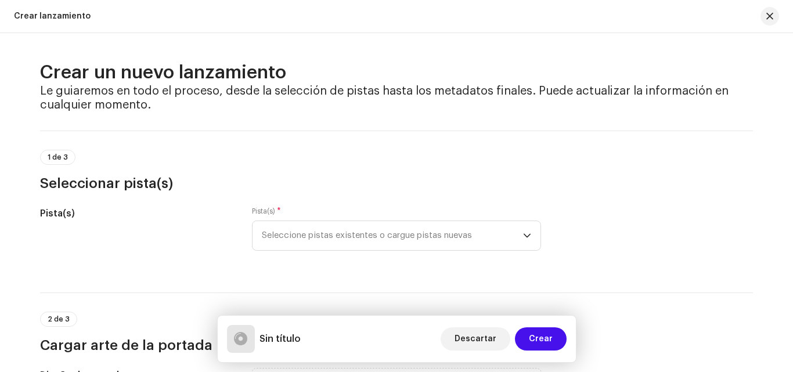  I want to click on h2: Crear un nuevo lanzamiento, so click(397, 73).